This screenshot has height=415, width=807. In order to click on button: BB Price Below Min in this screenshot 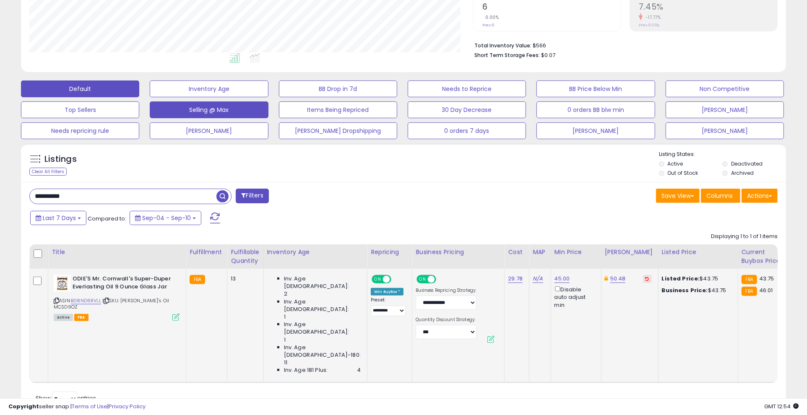, I will do `click(596, 89)`.